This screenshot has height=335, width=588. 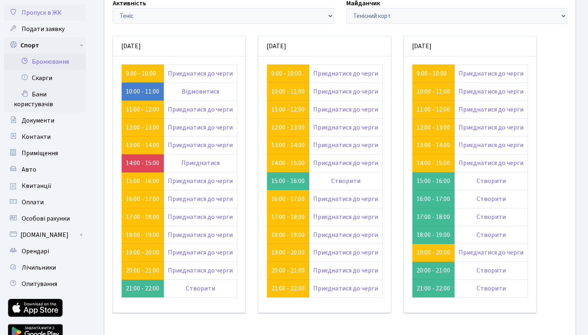 I want to click on a: Документи, so click(x=45, y=120).